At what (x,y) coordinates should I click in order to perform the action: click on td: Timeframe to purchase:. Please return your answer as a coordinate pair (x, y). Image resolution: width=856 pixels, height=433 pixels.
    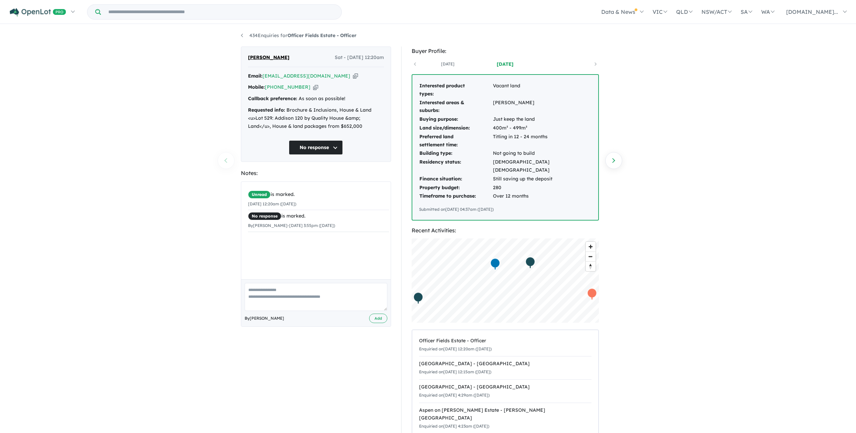
    Looking at the image, I should click on (456, 196).